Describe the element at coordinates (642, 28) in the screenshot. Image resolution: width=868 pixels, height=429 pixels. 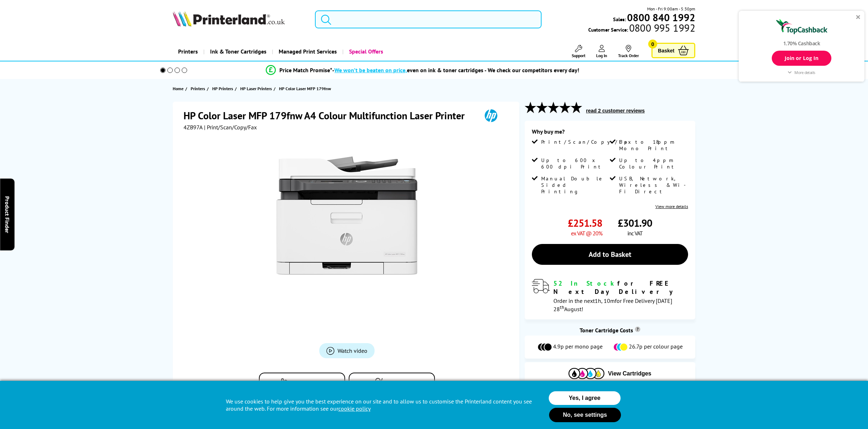
I see `span: Customer Service:` at that location.